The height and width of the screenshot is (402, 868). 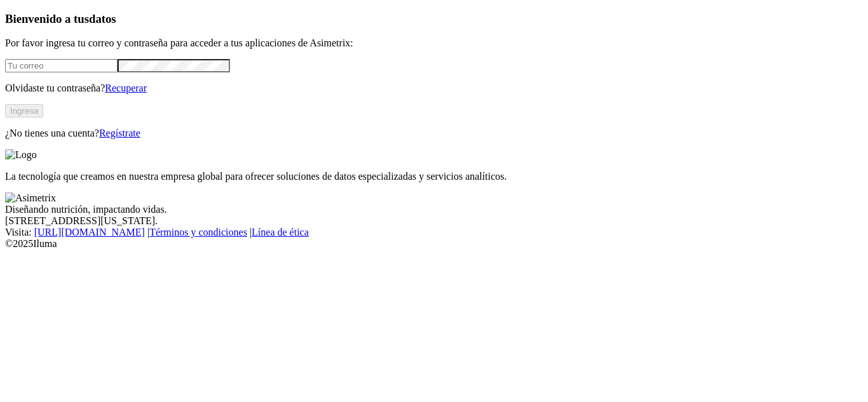 What do you see at coordinates (280, 231) in the screenshot?
I see `a: Línea de ética` at bounding box center [280, 231].